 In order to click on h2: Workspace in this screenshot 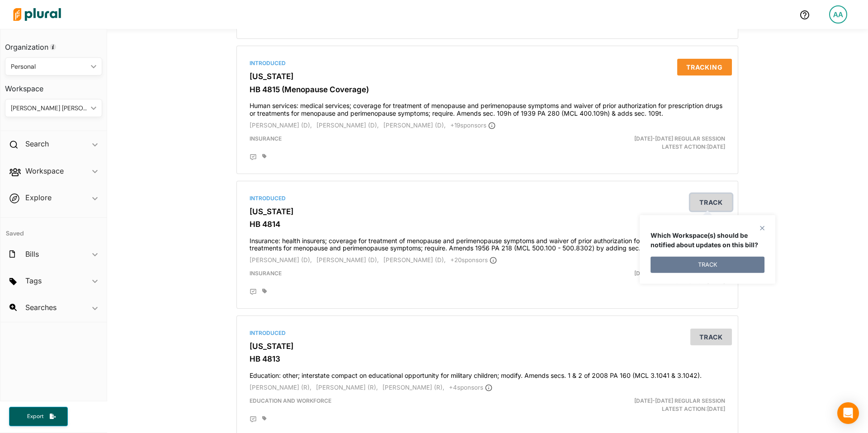, I will do `click(45, 171)`.